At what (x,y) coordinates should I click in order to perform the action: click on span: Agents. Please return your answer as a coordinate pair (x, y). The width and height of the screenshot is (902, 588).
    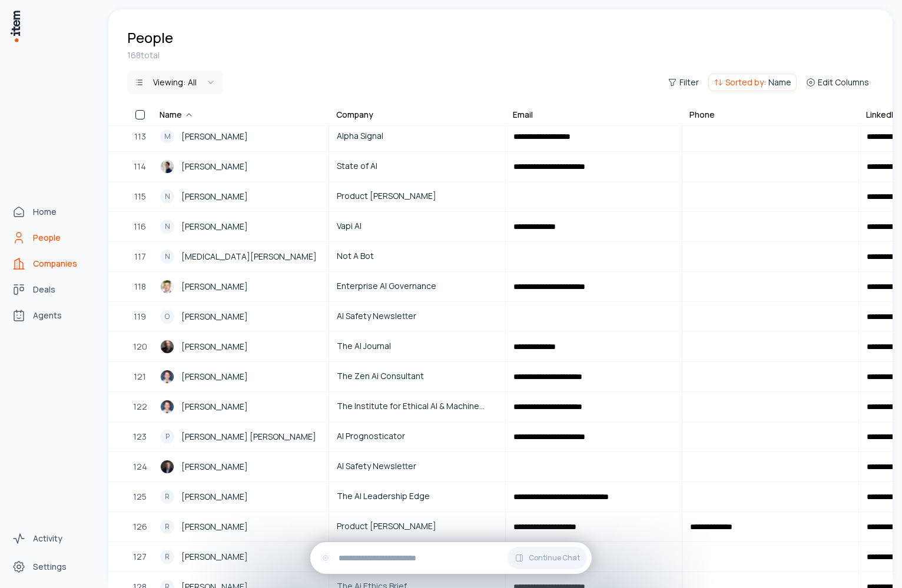
    Looking at the image, I should click on (47, 315).